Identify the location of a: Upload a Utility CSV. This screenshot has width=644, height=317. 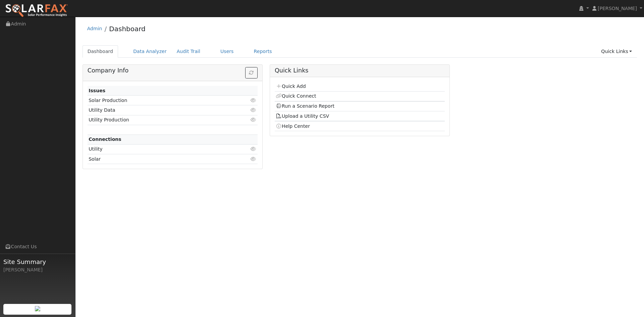
(303, 116).